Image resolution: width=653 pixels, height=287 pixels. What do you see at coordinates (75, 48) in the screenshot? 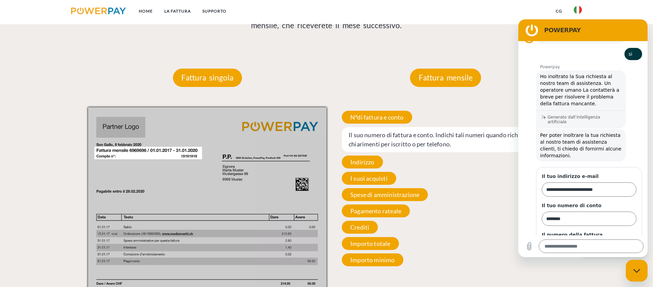
I see `p: Powerpay` at bounding box center [75, 48].